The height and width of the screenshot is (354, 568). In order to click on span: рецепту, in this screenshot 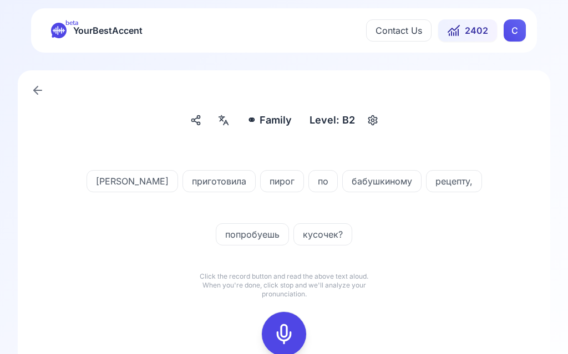, I will do `click(453, 181)`.